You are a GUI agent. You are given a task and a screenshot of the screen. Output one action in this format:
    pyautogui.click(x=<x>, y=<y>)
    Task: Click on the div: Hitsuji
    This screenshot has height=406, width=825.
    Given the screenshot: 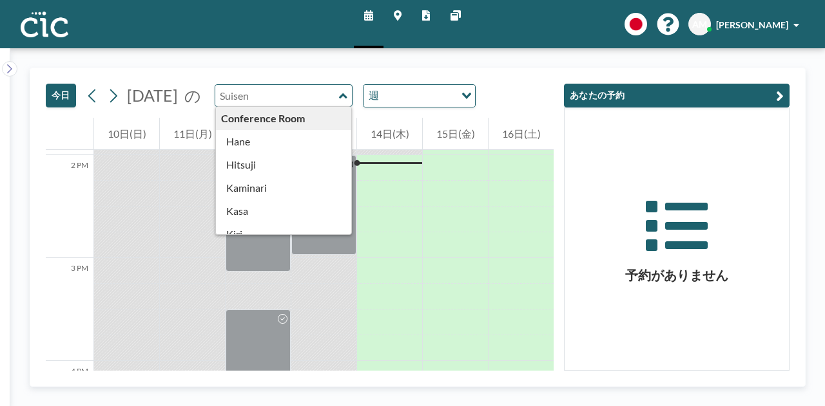 What is the action you would take?
    pyautogui.click(x=283, y=165)
    